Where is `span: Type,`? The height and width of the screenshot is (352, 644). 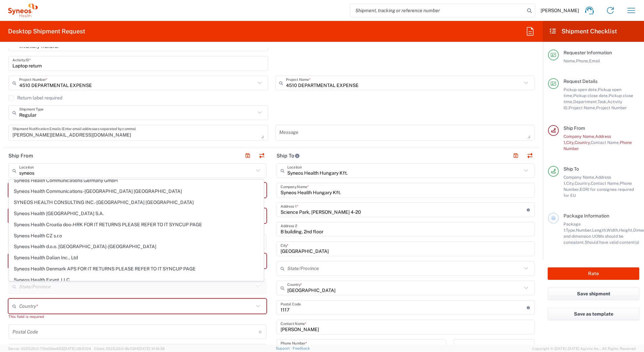 span: Type, is located at coordinates (571, 230).